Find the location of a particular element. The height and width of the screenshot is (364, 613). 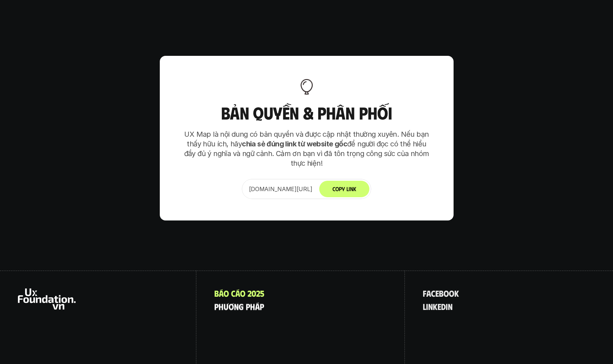

span: B is located at coordinates (217, 293).